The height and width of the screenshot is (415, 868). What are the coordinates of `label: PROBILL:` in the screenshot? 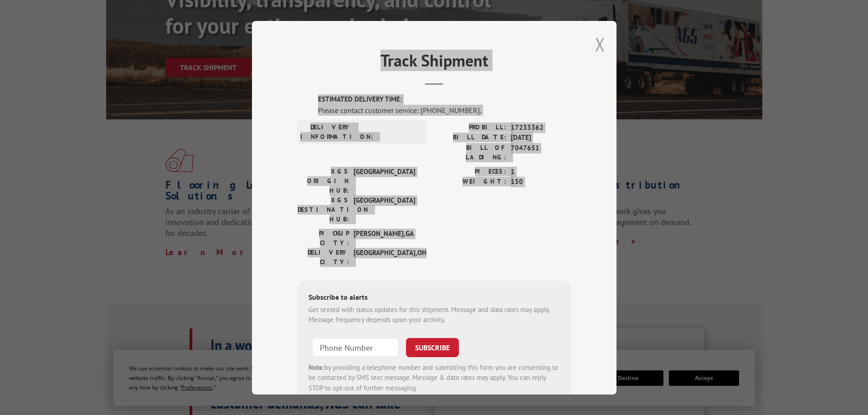 It's located at (470, 127).